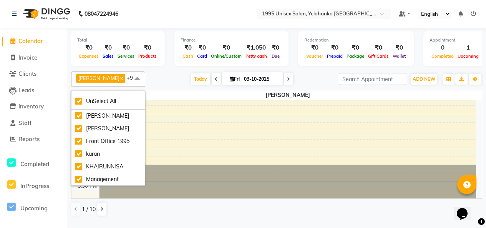 The height and width of the screenshot is (228, 486). Describe the element at coordinates (261, 79) in the screenshot. I see `input: 2025-10-03` at that location.